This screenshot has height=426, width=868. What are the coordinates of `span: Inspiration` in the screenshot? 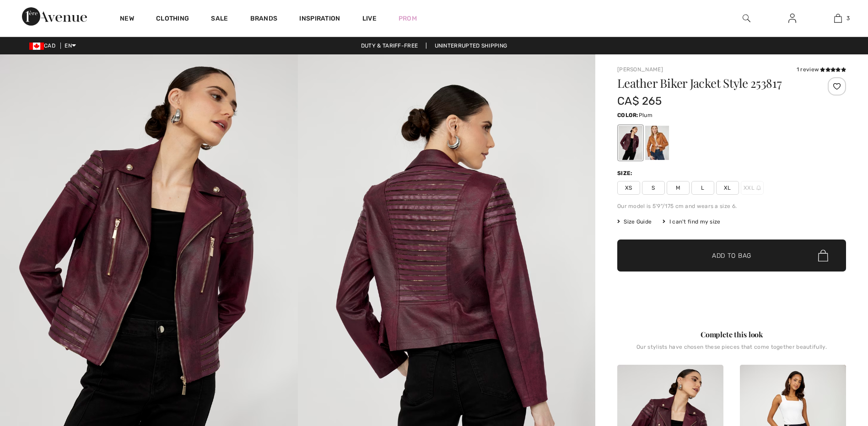 It's located at (319, 19).